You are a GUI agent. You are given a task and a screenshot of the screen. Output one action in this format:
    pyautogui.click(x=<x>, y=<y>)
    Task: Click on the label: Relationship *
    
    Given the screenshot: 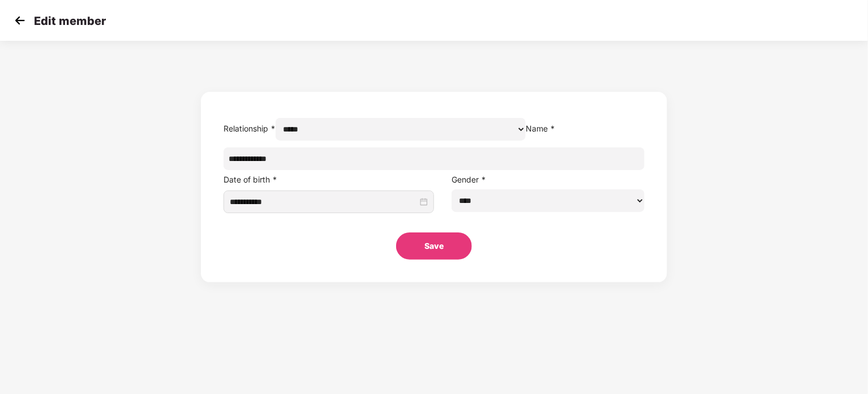 What is the action you would take?
    pyautogui.click(x=249, y=128)
    